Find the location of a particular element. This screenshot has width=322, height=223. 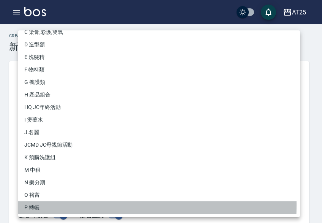

li: G 養護類 is located at coordinates (159, 82).